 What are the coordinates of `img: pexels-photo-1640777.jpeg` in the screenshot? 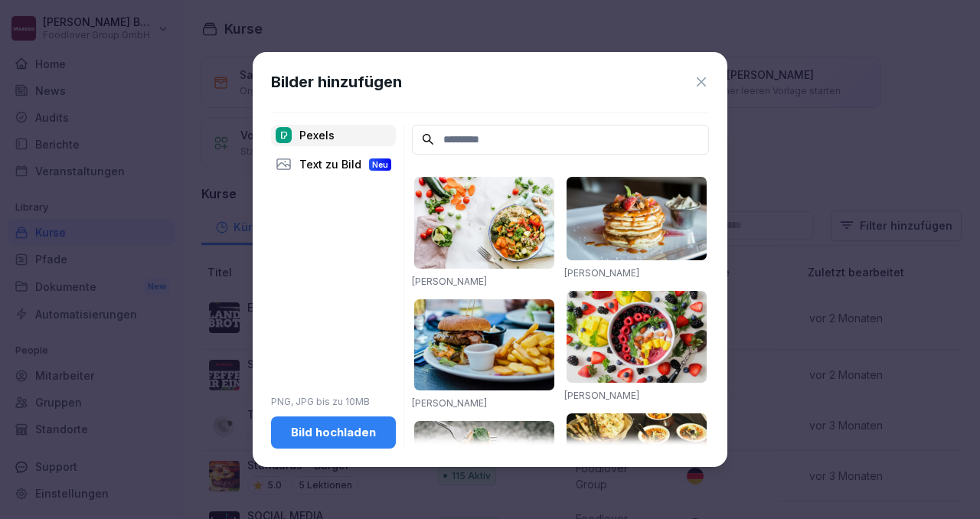 It's located at (484, 222).